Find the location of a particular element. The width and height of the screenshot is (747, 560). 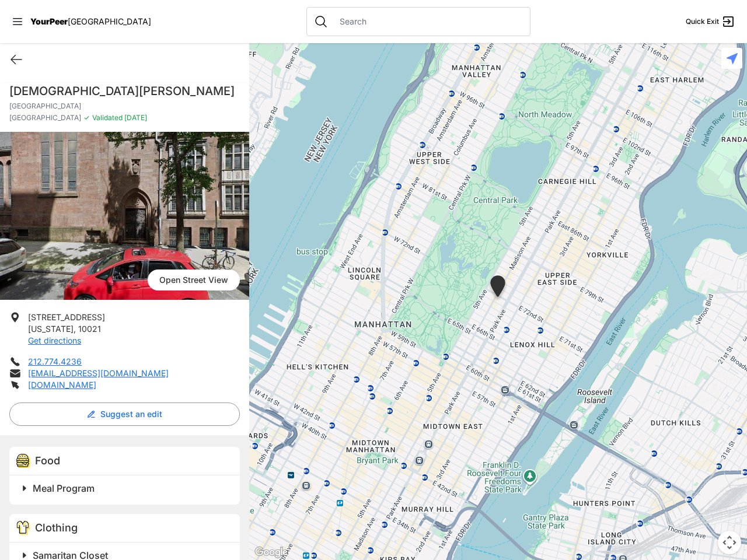

span: Suggest an edit is located at coordinates (132, 415).